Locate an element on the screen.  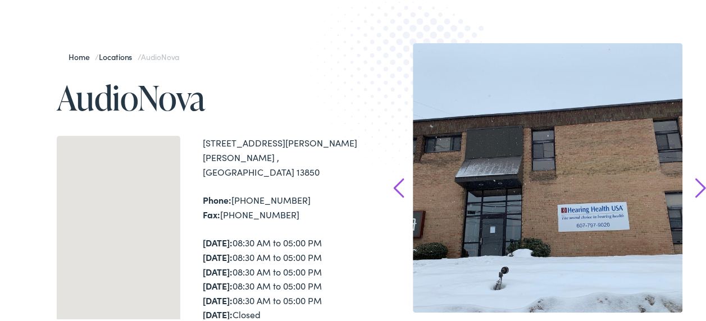
strong: Fax: is located at coordinates (211, 213).